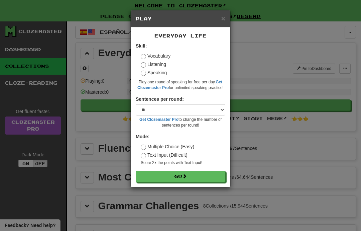  I want to click on input: Text Input (Difficult), so click(143, 155).